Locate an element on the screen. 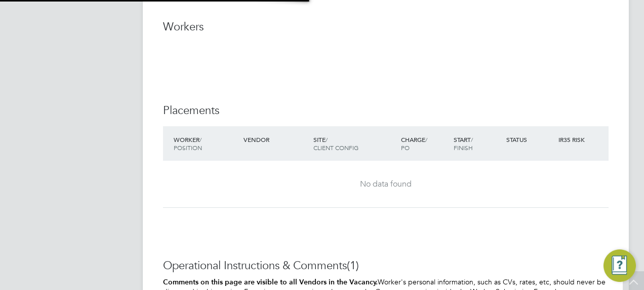 This screenshot has width=644, height=290. div: Charge is located at coordinates (425, 144).